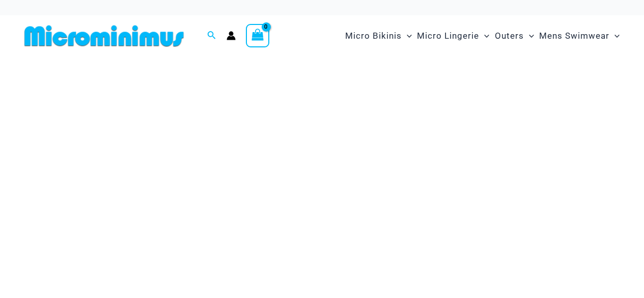  I want to click on span: Mens Swimwear, so click(574, 35).